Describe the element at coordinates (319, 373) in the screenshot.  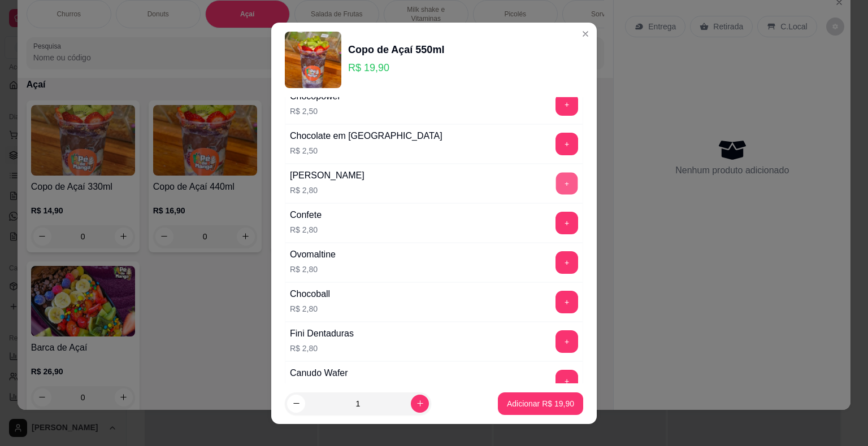
I see `div: Canudo Wafer` at that location.